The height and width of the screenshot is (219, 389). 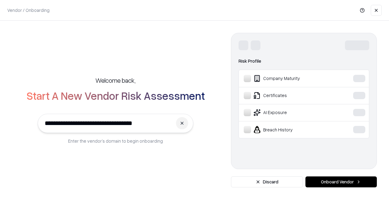 What do you see at coordinates (289, 112) in the screenshot?
I see `div: AI Exposure` at bounding box center [289, 112].